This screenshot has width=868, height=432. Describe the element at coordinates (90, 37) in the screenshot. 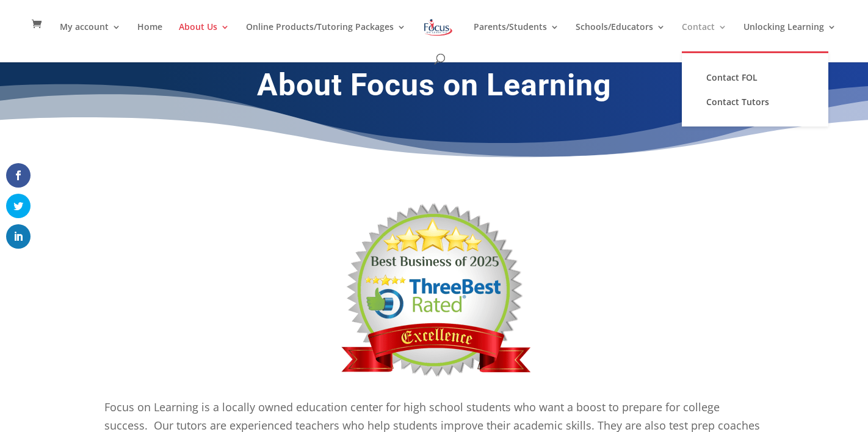

I see `a: My account` at that location.